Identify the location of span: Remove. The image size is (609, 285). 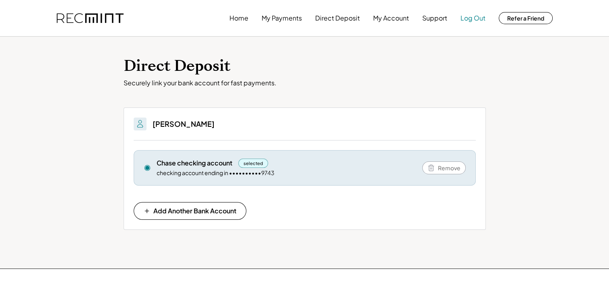
(450, 168).